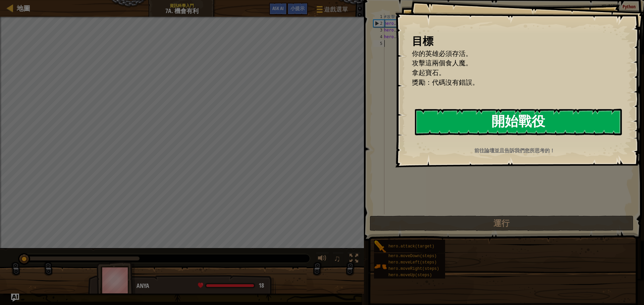 This screenshot has width=644, height=305. Describe the element at coordinates (116, 280) in the screenshot. I see `img: thang_avatar_frame.png` at that location.